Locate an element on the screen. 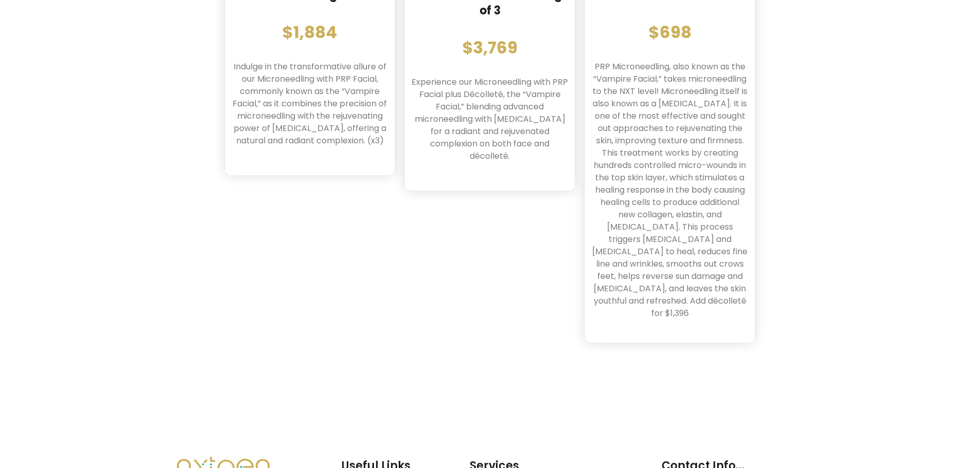 This screenshot has width=980, height=468. strong: $1,884 is located at coordinates (310, 32).